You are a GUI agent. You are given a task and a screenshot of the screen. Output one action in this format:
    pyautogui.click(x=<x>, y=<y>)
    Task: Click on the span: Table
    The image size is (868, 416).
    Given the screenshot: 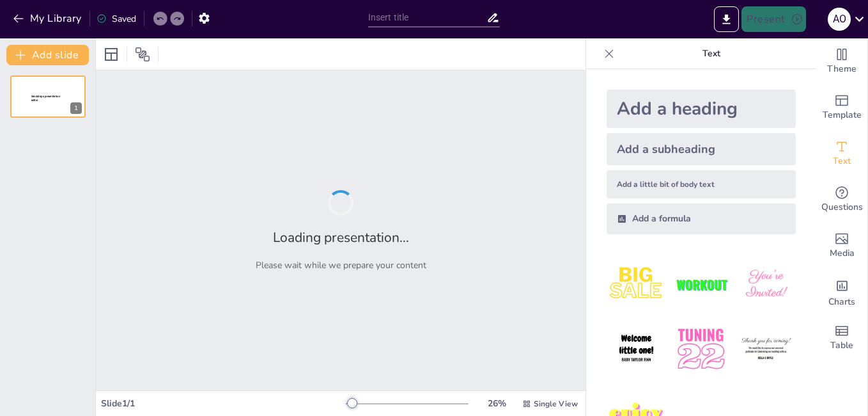 What is the action you would take?
    pyautogui.click(x=842, y=345)
    